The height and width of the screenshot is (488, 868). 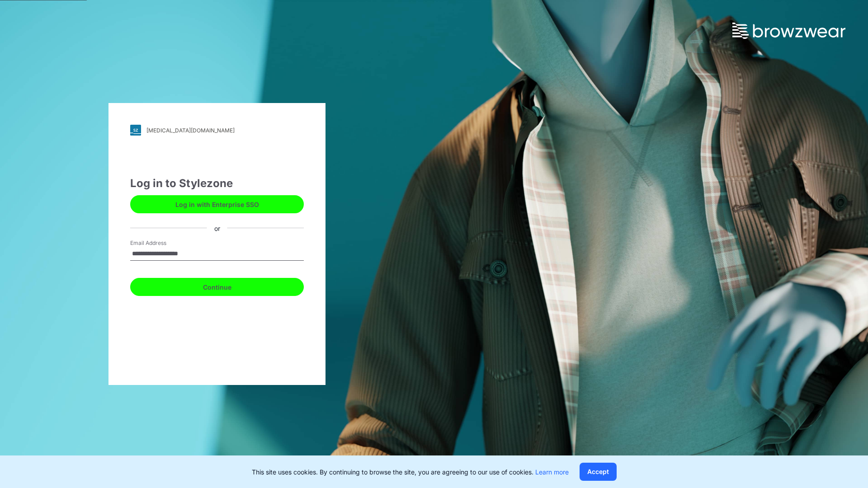 What do you see at coordinates (217, 287) in the screenshot?
I see `button: Continue` at bounding box center [217, 287].